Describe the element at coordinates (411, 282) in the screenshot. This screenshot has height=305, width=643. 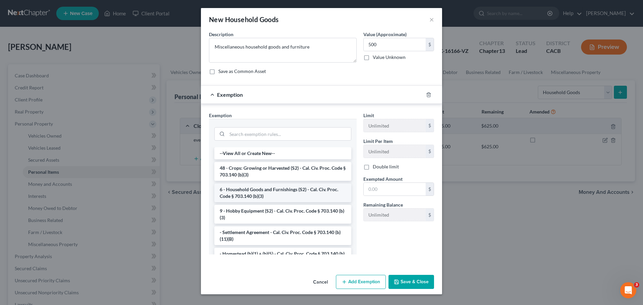
I see `button: Save & Close` at that location.